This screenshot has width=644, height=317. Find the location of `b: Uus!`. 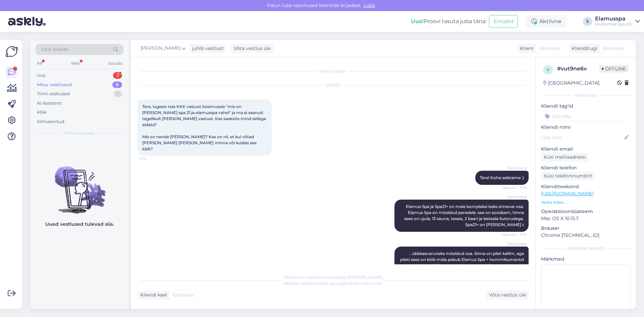

b: Uus! is located at coordinates (417, 21).